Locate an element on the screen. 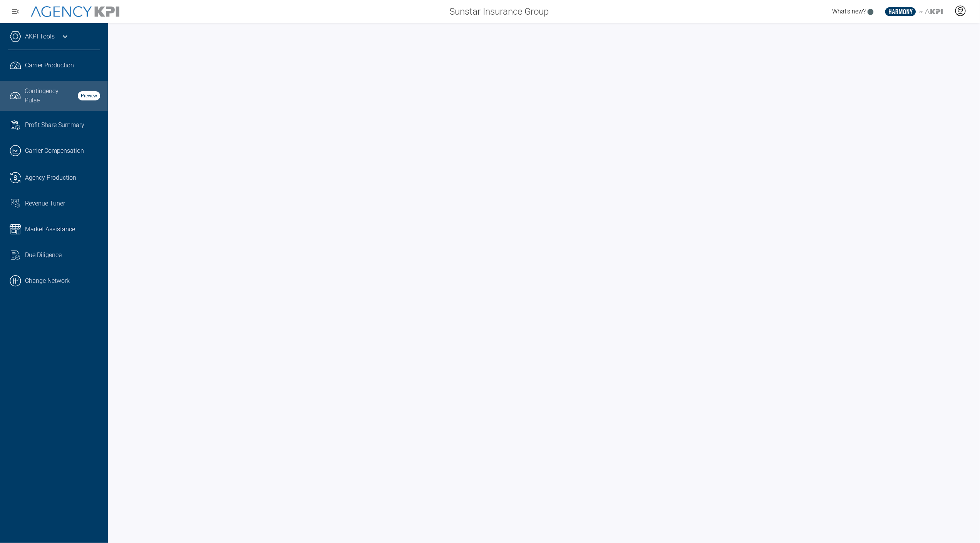  img: AgencyKPI is located at coordinates (75, 12).